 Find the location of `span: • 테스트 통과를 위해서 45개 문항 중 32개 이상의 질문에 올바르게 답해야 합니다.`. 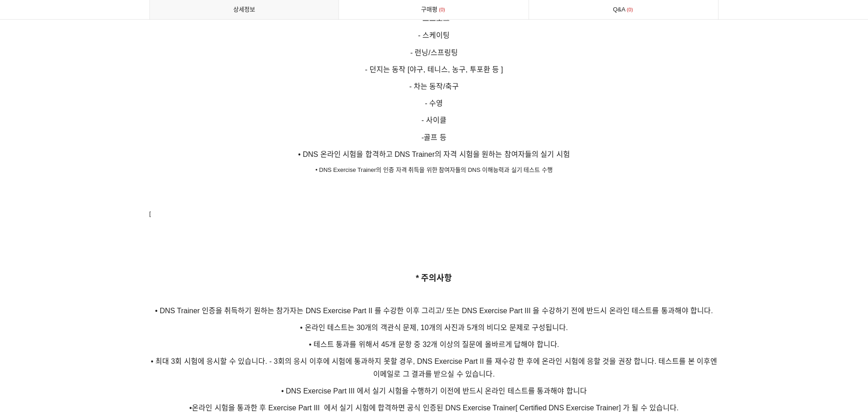

span: • 테스트 통과를 위해서 45개 문항 중 32개 이상의 질문에 올바르게 답해야 합니다. is located at coordinates (434, 344).